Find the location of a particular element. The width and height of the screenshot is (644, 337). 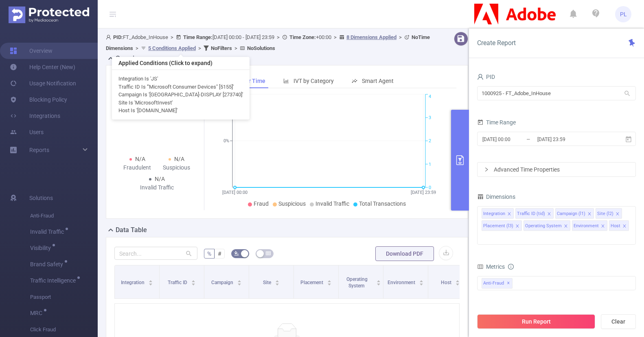

button: Run Report is located at coordinates (536, 321).